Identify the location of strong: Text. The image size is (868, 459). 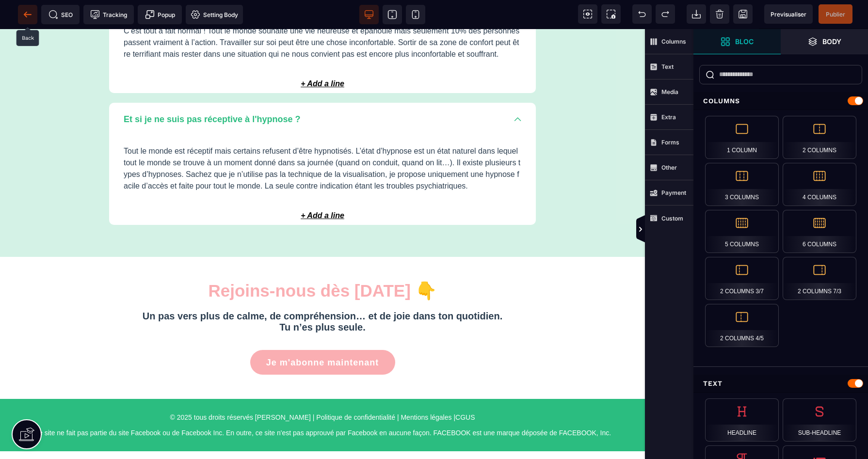
(667, 66).